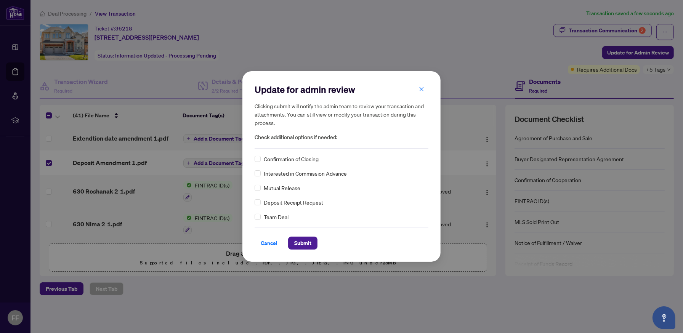  What do you see at coordinates (293, 202) in the screenshot?
I see `span: Deposit Receipt Request` at bounding box center [293, 202].